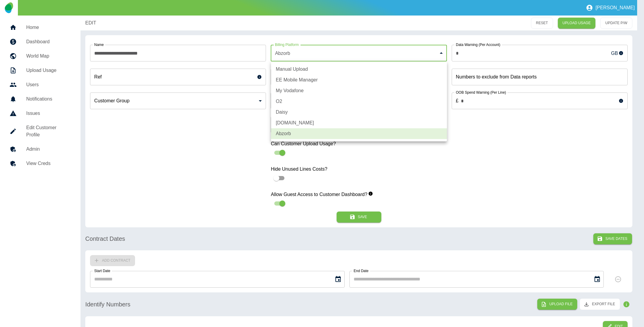  Describe the element at coordinates (359, 69) in the screenshot. I see `li: Manual Upload` at that location.